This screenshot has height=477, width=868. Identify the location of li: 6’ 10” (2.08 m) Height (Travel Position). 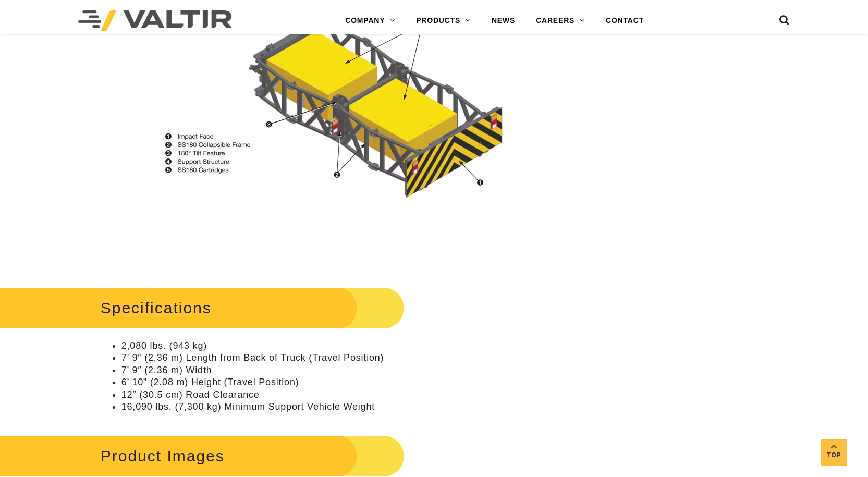
(336, 382).